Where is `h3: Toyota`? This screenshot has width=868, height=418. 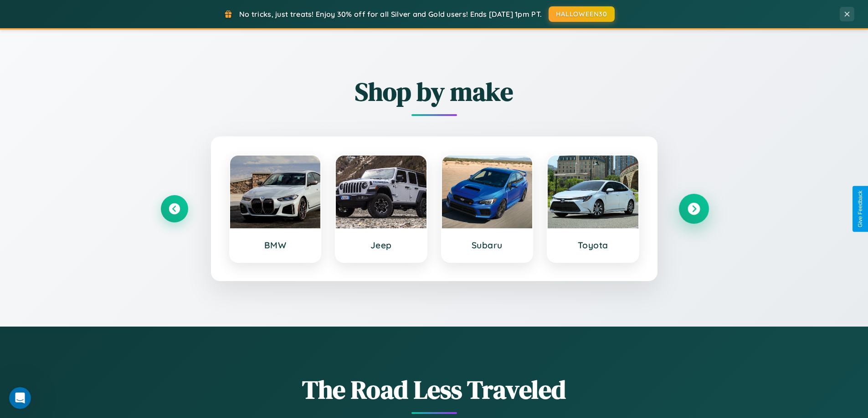 h3: Toyota is located at coordinates (592, 245).